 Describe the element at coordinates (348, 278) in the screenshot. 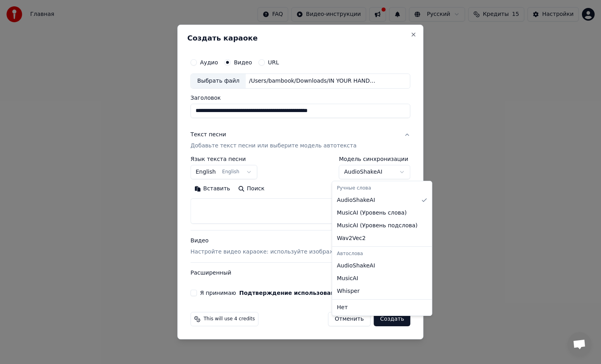

I see `span: MusicAI` at that location.